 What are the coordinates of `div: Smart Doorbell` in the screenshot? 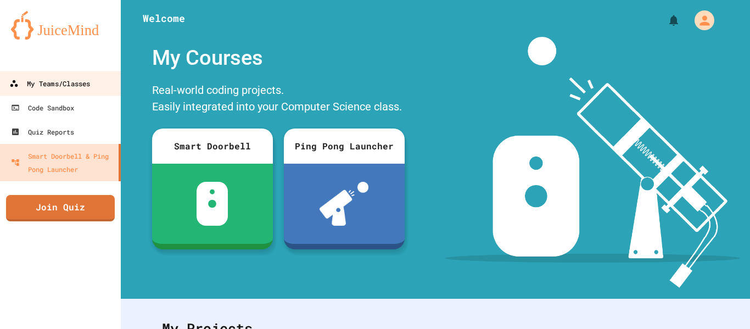 It's located at (212, 146).